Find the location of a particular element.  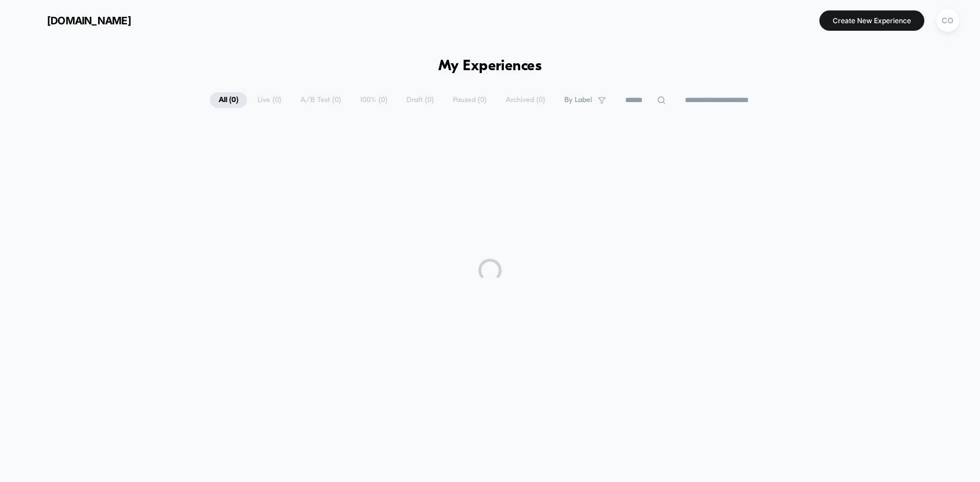

button: Create New Experience is located at coordinates (871, 20).